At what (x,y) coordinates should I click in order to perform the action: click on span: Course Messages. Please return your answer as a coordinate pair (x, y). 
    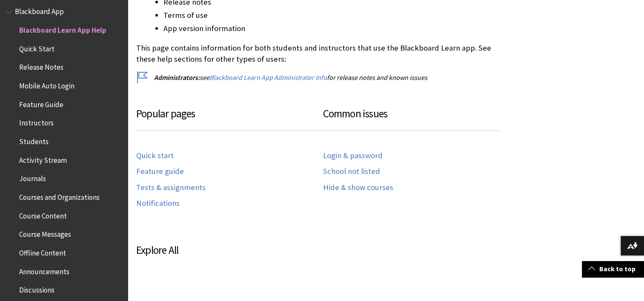
    Looking at the image, I should click on (45, 233).